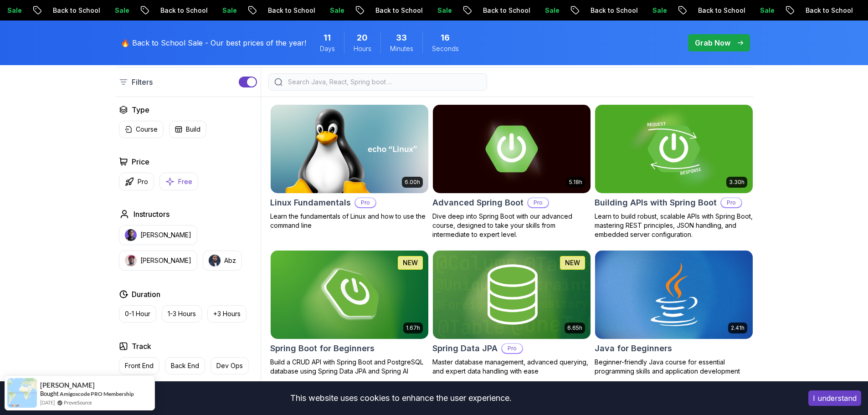 This screenshot has height=415, width=868. What do you see at coordinates (322, 348) in the screenshot?
I see `h2: Spring Boot for Beginners` at bounding box center [322, 348].